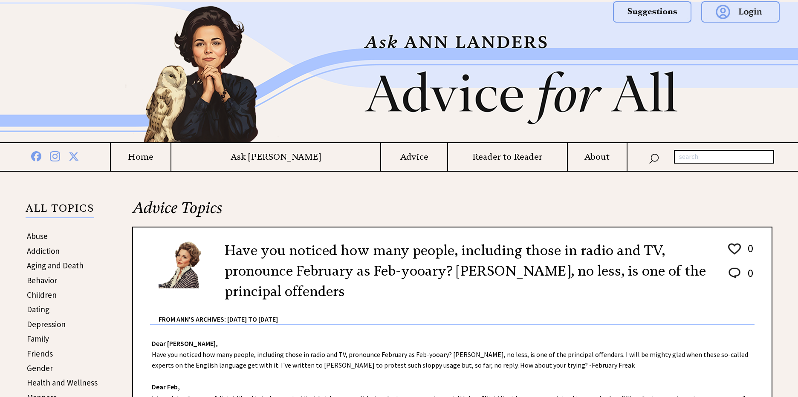 This screenshot has width=798, height=397. What do you see at coordinates (185, 264) in the screenshot?
I see `img: Ann6%20v2%20small.png` at bounding box center [185, 264].